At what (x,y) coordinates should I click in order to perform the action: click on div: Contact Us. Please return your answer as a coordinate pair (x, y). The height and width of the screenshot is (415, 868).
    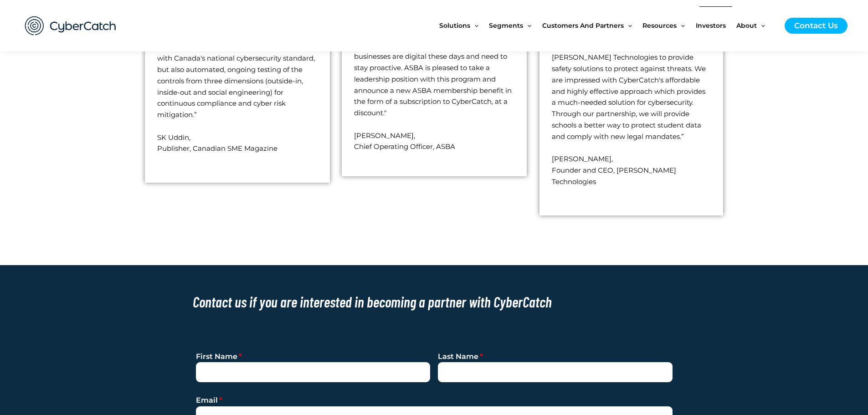
    Looking at the image, I should click on (816, 25).